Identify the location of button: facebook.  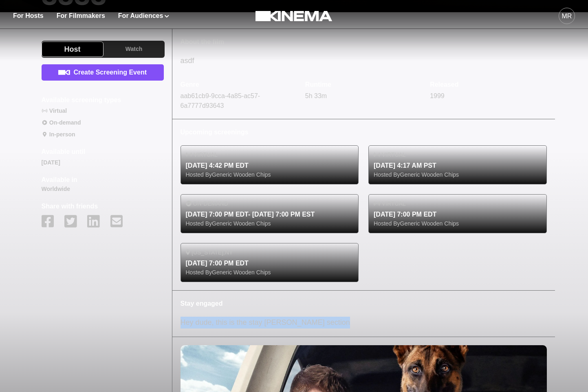
(47, 222).